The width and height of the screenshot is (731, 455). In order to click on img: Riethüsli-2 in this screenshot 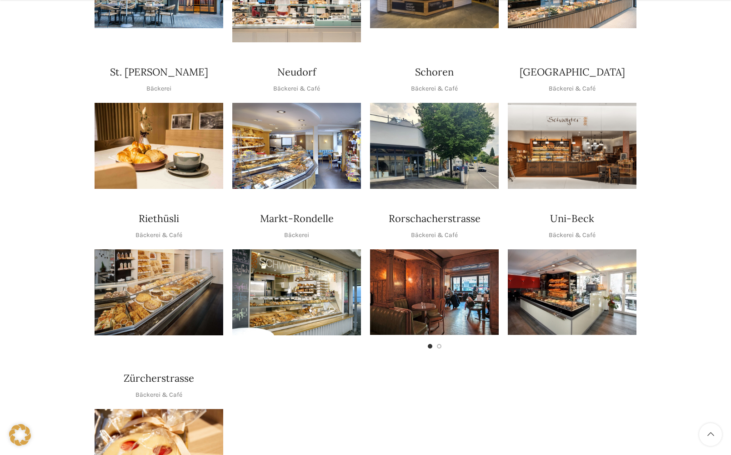, I will do `click(159, 292)`.